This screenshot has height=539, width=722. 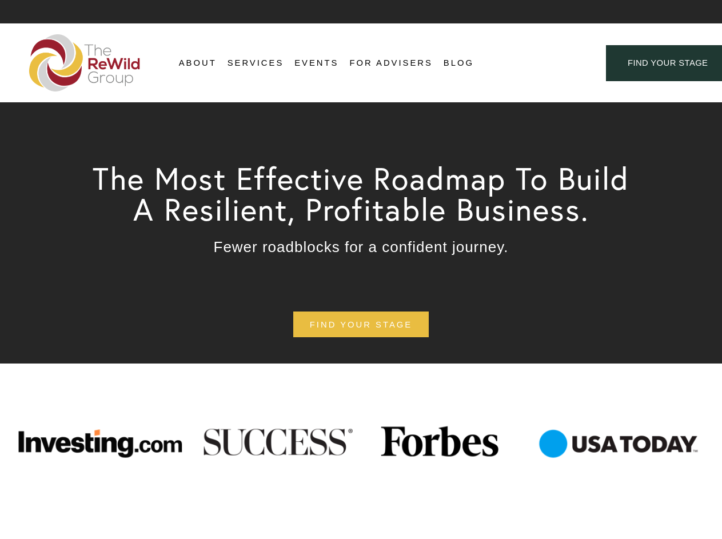 I want to click on img: The ReWild Group, so click(x=85, y=63).